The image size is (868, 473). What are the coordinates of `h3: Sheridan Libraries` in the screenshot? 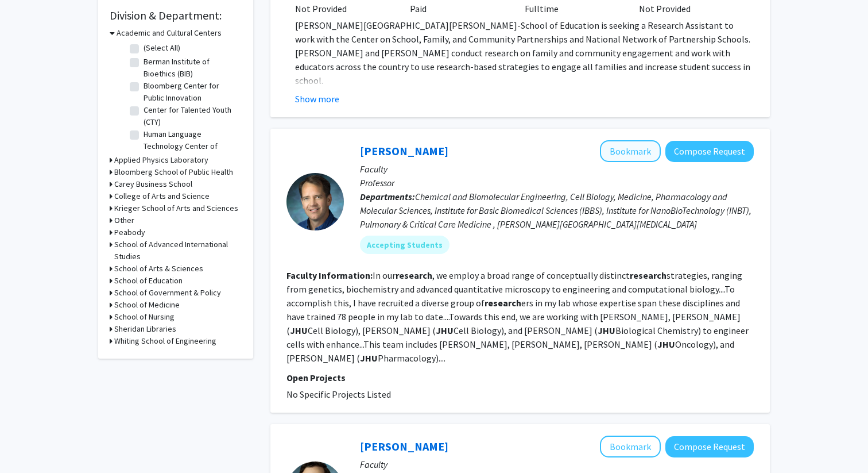 It's located at (145, 329).